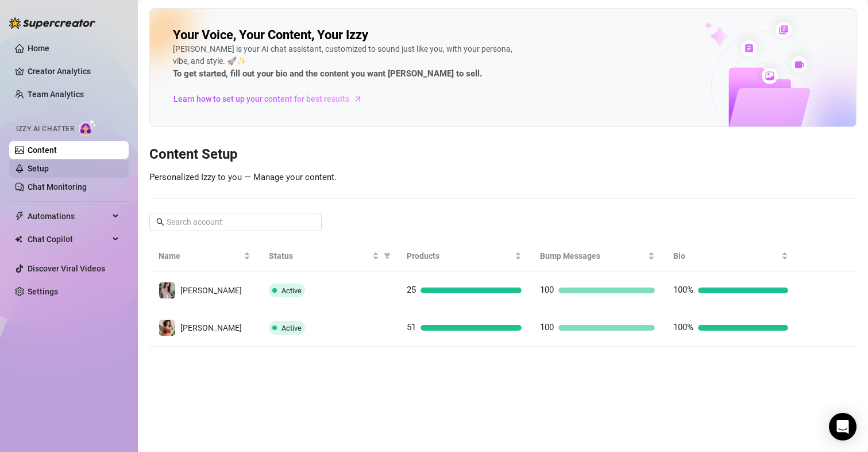 The image size is (868, 452). What do you see at coordinates (387, 256) in the screenshot?
I see `span: filter` at bounding box center [387, 256].